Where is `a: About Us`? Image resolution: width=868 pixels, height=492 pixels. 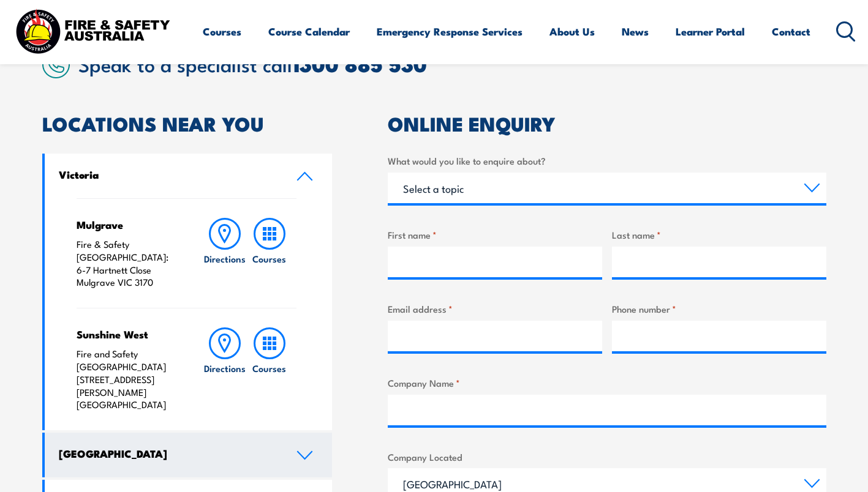
a: About Us is located at coordinates (572, 31).